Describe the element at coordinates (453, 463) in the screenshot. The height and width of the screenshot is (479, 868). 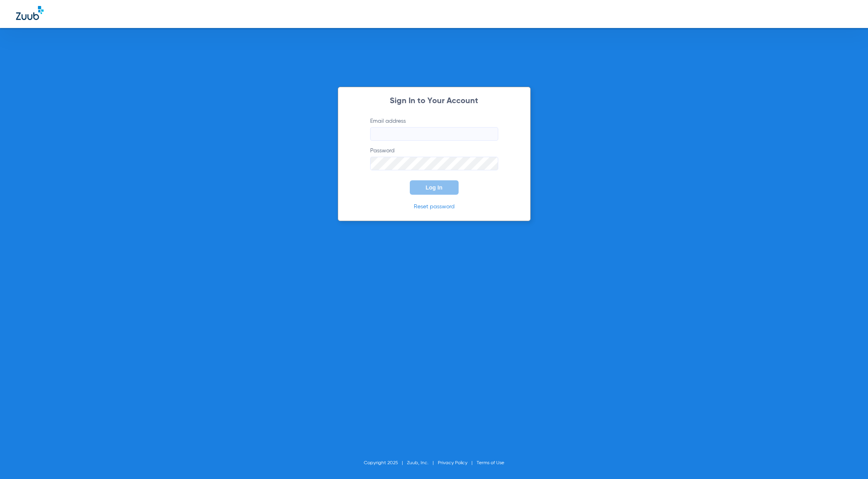
I see `a: Privacy Policy` at that location.